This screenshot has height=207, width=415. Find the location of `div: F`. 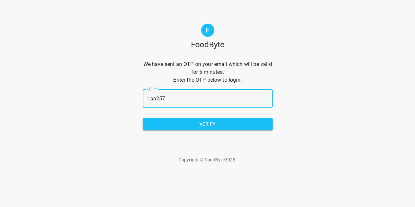

div: F is located at coordinates (208, 30).